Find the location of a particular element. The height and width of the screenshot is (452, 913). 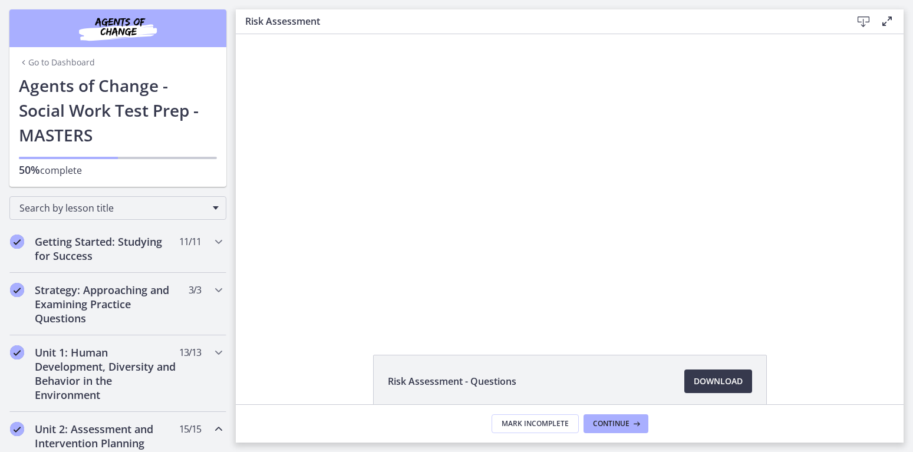

div: Search by lesson title is located at coordinates (118, 208).